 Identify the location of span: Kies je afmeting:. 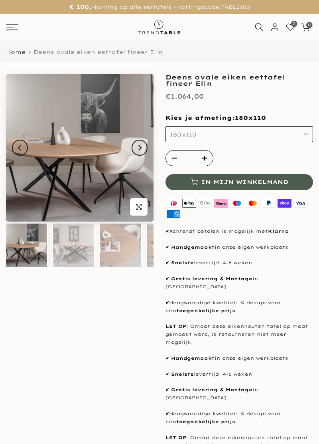
(216, 118).